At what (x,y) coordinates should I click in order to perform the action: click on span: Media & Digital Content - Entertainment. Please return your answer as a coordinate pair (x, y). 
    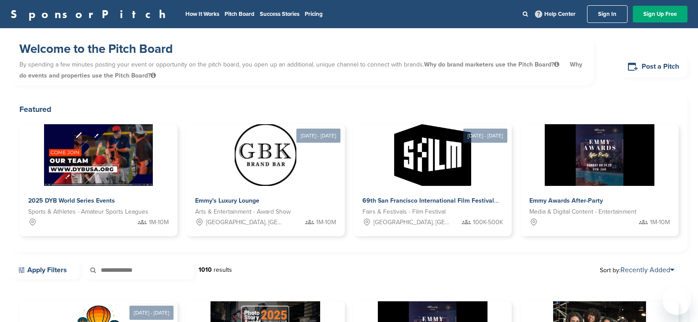
    Looking at the image, I should click on (582, 212).